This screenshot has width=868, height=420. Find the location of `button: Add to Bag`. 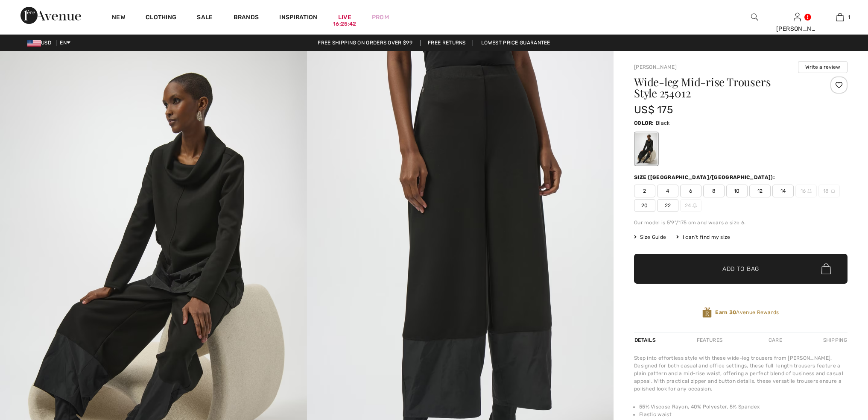

button: Add to Bag is located at coordinates (740, 269).